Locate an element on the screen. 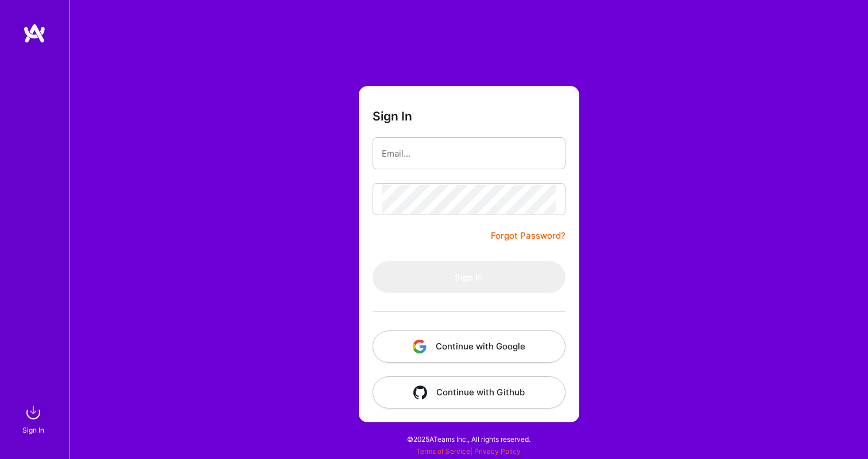 The height and width of the screenshot is (459, 868). div: Sign In is located at coordinates (34, 429).